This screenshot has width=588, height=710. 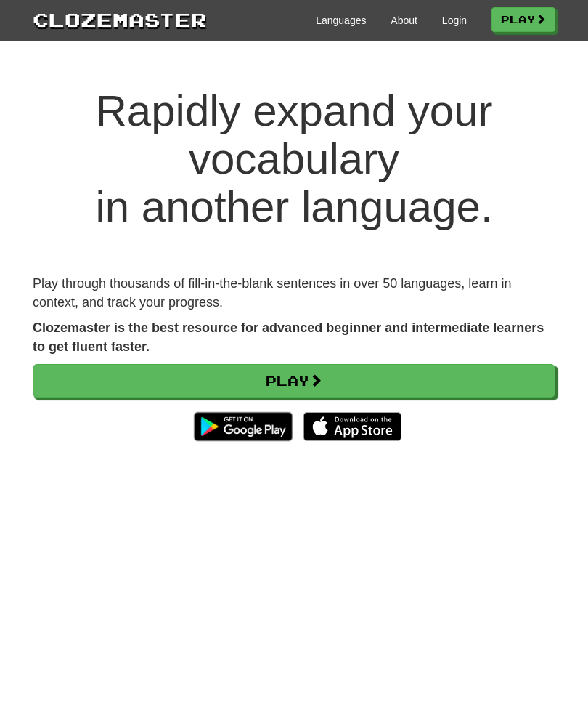 What do you see at coordinates (242, 426) in the screenshot?
I see `img: Get it on Google Play` at bounding box center [242, 426].